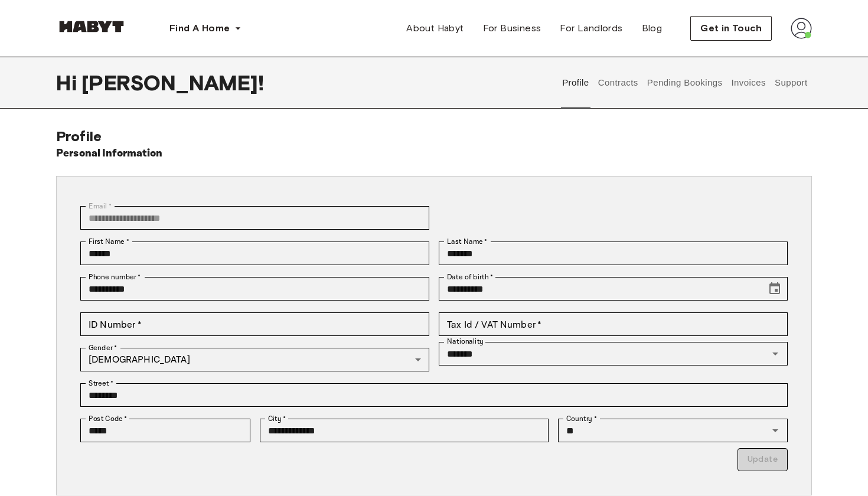 This screenshot has width=868, height=496. Describe the element at coordinates (470, 277) in the screenshot. I see `label: Date of birth` at that location.